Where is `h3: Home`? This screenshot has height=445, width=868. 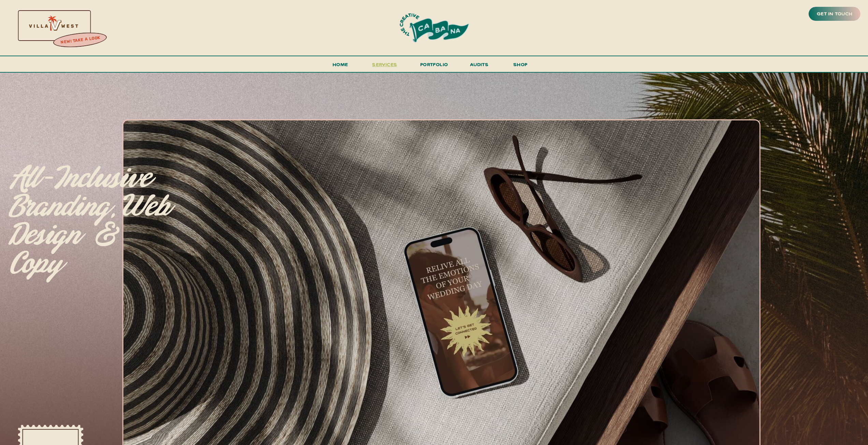 h3: Home is located at coordinates (340, 66).